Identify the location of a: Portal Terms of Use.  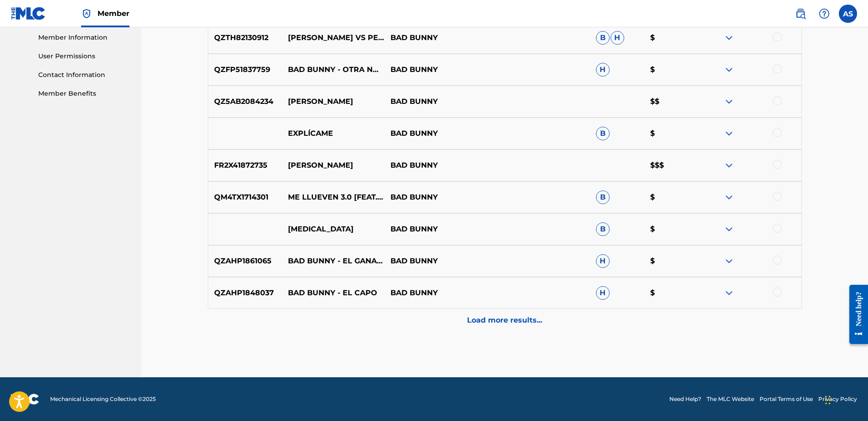
(786, 399).